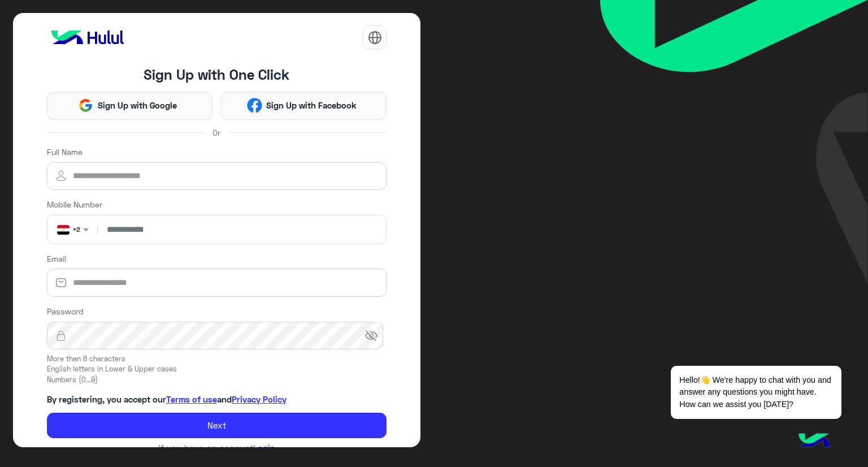  Describe the element at coordinates (75, 204) in the screenshot. I see `label: Mobile Number` at that location.